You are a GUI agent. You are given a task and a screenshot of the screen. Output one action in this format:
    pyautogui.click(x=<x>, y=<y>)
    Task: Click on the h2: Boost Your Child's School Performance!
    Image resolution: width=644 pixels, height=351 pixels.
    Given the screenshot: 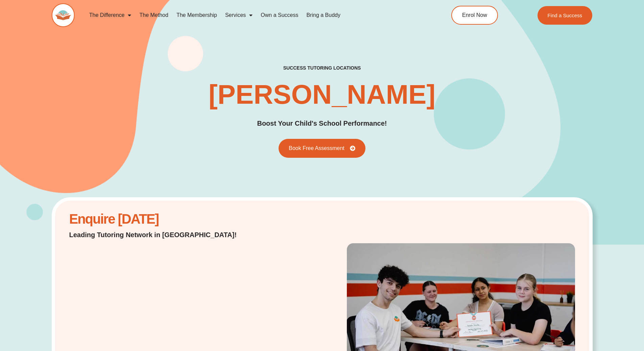 What is the action you would take?
    pyautogui.click(x=322, y=123)
    